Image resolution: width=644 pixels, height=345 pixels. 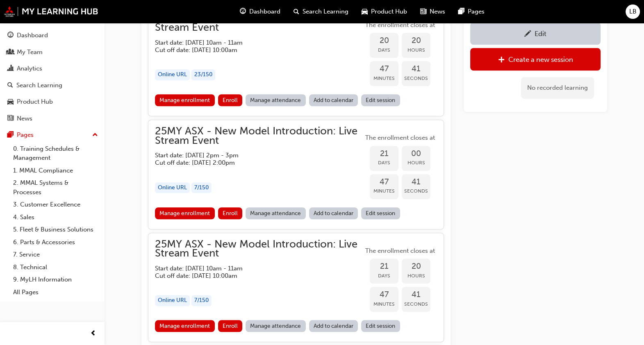 What do you see at coordinates (55, 171) in the screenshot?
I see `a: 1. MMAL Compliance` at bounding box center [55, 171].